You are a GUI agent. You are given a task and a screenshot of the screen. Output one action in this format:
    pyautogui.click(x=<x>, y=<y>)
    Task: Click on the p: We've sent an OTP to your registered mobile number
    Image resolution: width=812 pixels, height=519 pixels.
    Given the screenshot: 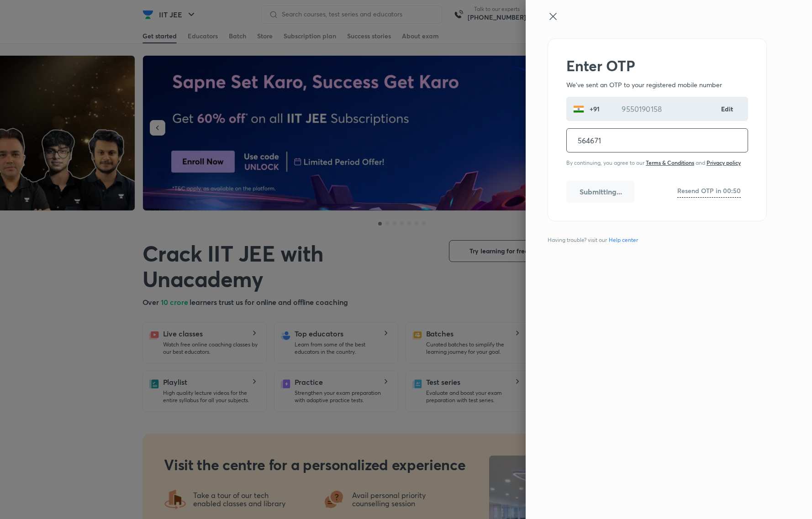 What is the action you would take?
    pyautogui.click(x=657, y=85)
    